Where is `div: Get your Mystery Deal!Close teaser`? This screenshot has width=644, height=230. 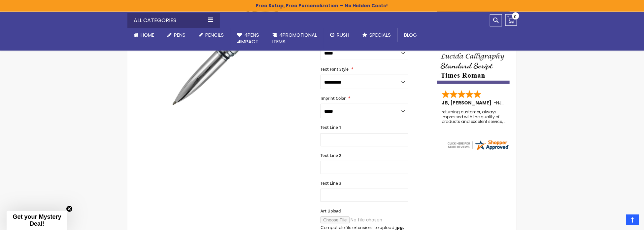
div: Get your Mystery Deal!Close teaser is located at coordinates (37, 220).